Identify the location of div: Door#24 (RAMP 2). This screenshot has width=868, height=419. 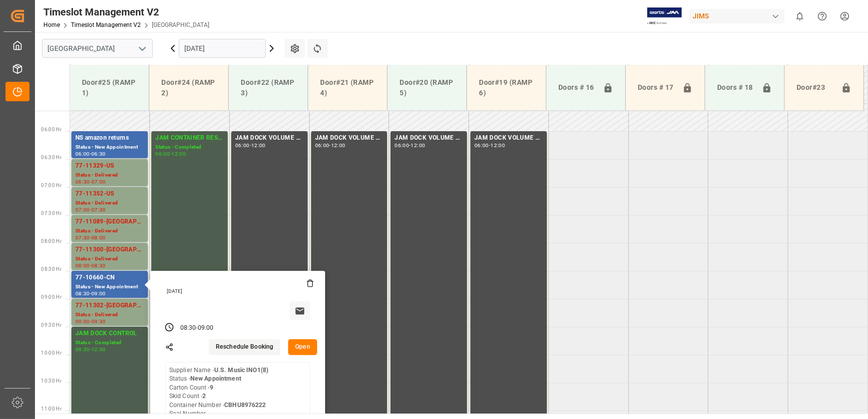
(189, 88).